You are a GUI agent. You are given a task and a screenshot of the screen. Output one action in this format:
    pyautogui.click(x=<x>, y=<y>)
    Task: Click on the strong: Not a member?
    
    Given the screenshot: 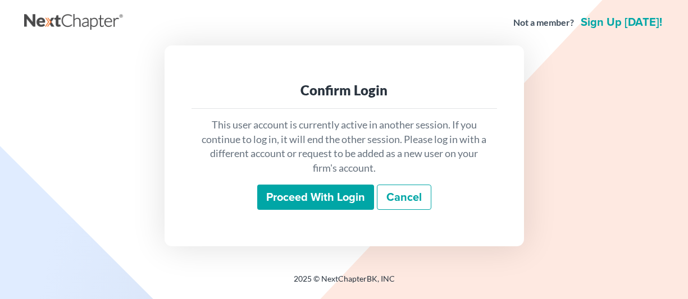 What is the action you would take?
    pyautogui.click(x=544, y=22)
    